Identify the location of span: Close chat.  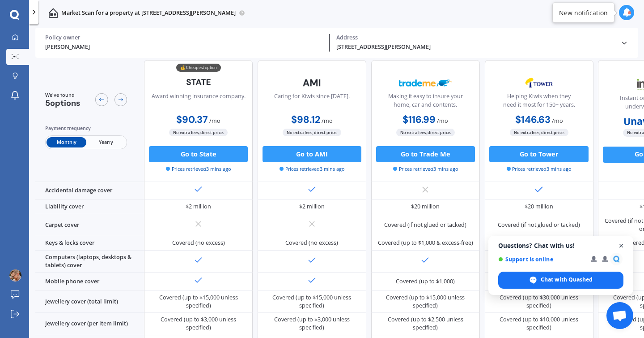
(621, 245).